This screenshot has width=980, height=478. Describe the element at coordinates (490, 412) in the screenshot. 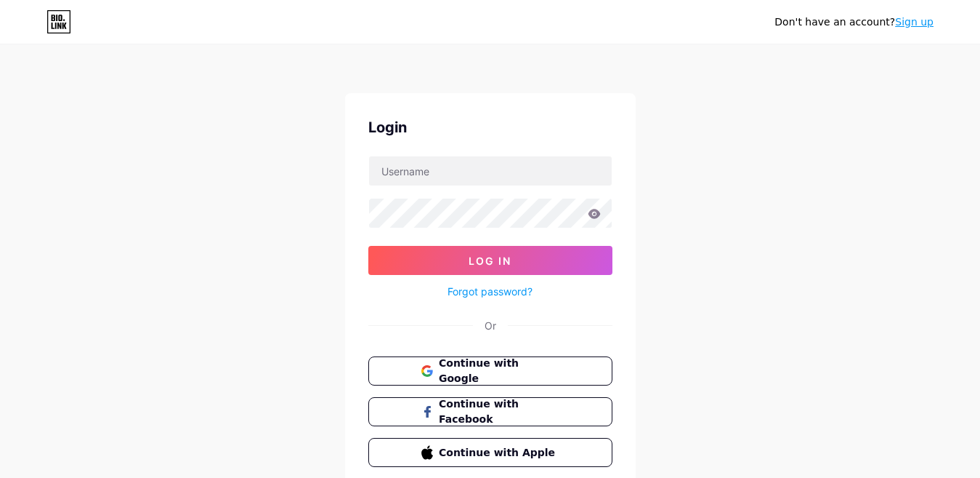

I see `a: Continue with Facebook` at that location.